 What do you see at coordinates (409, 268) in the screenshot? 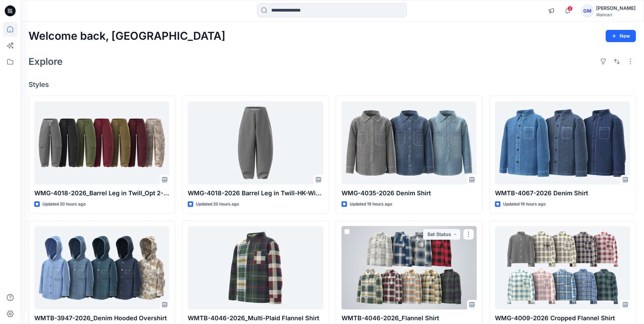
I see `a: WMTB-4046-2026_Flannel Shirt` at bounding box center [409, 268].